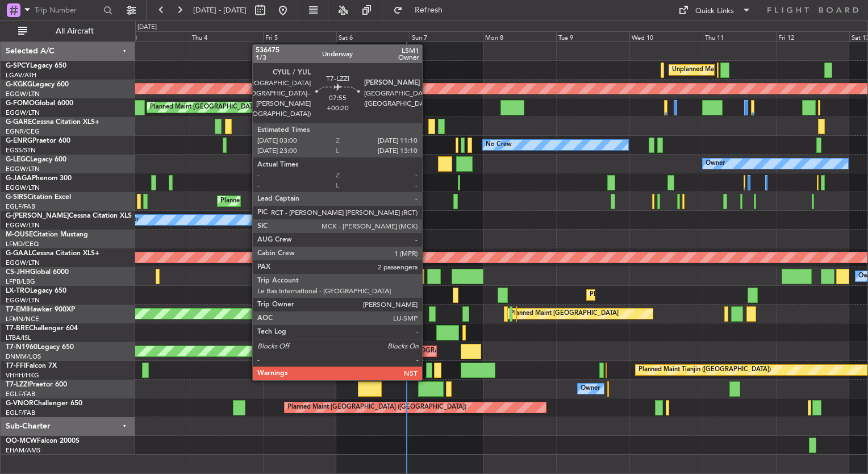  What do you see at coordinates (18, 66) in the screenshot?
I see `span: G-SPCY` at bounding box center [18, 66].